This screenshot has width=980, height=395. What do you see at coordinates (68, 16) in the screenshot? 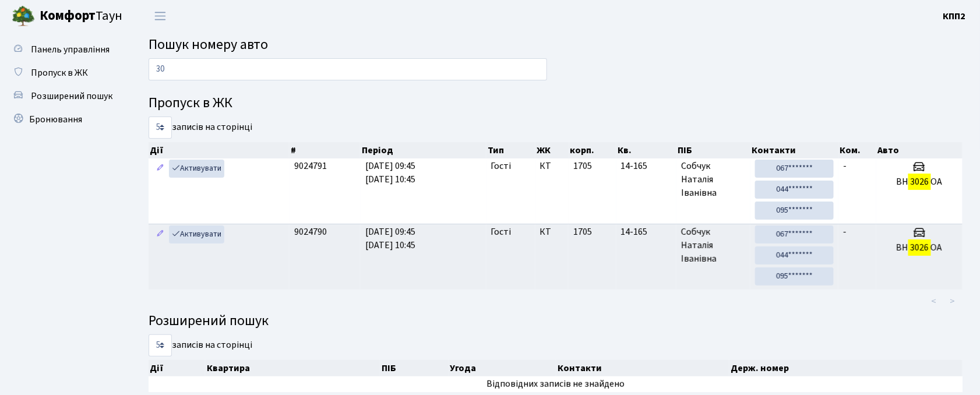
I see `b: Комфорт` at bounding box center [68, 16].